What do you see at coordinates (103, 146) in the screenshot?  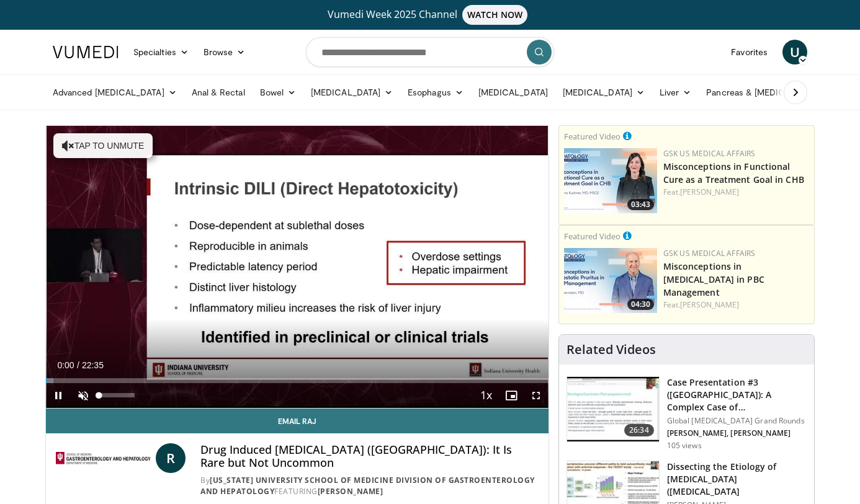 I see `button: Tap to unmute` at bounding box center [103, 146].